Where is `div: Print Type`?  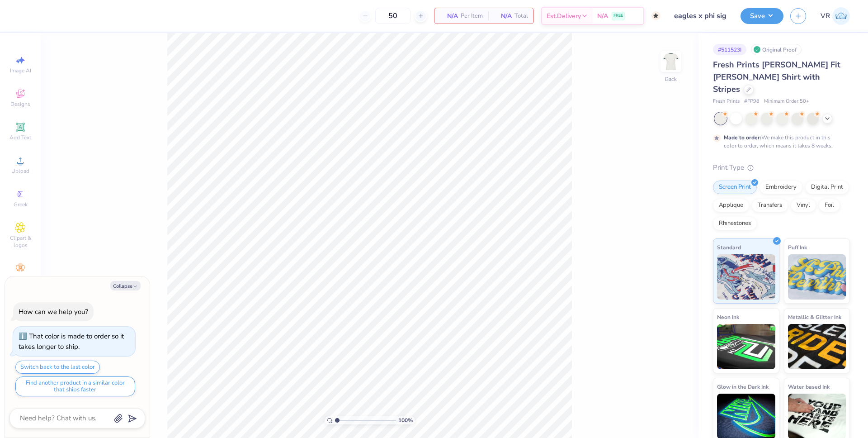 div: Print Type is located at coordinates (782, 168).